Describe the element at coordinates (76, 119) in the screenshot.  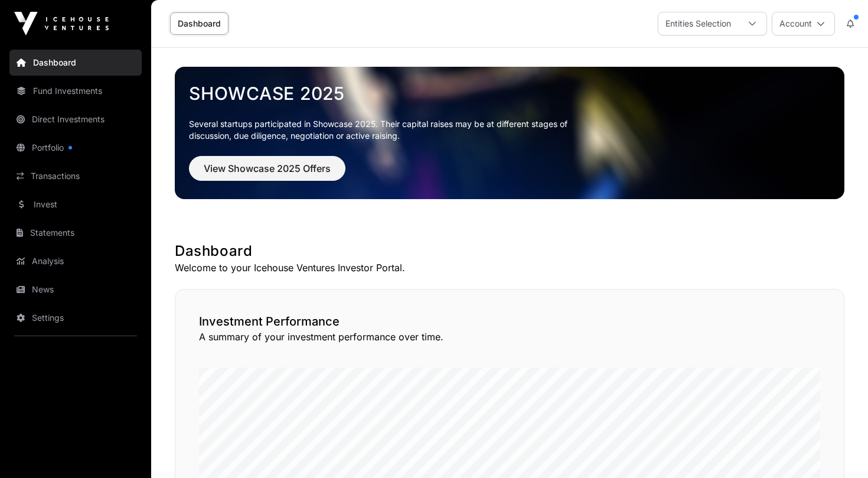
I see `a: Direct Investments` at that location.